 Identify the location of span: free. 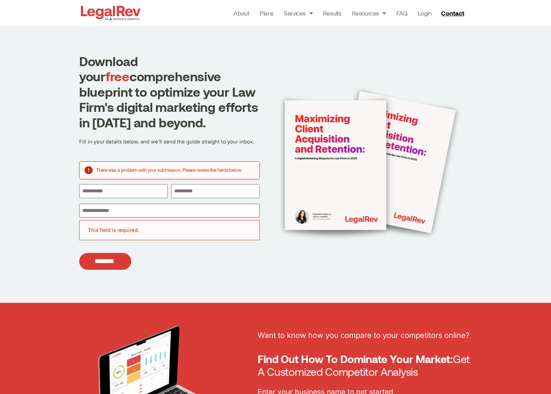
(117, 76).